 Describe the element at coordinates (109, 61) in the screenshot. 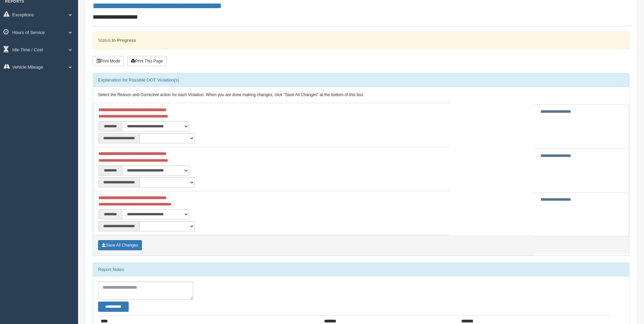

I see `button: Print Mode` at that location.